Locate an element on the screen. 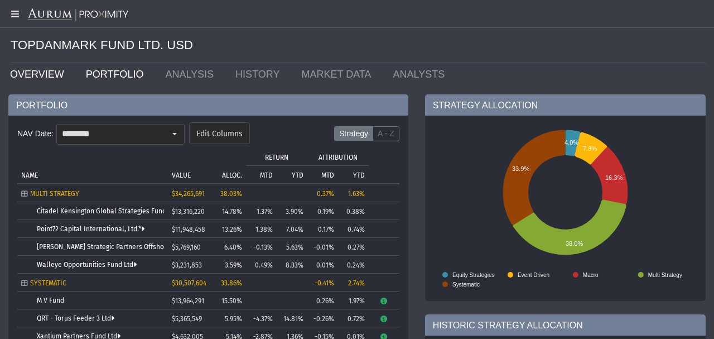 Image resolution: width=714 pixels, height=339 pixels. a: HISTORY is located at coordinates (260, 74).